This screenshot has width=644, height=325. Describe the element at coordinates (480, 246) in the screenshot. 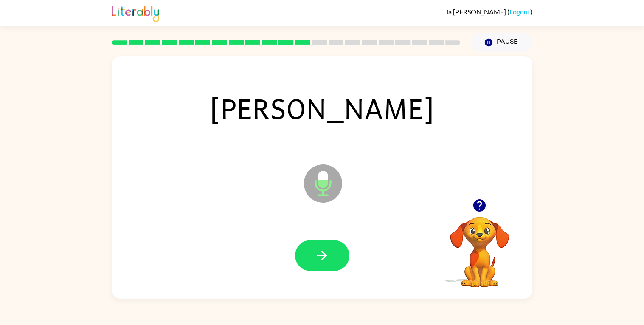

I see `video: Your browser must support playing .mp4 files to use Literably. Please try using another browser.` at that location.